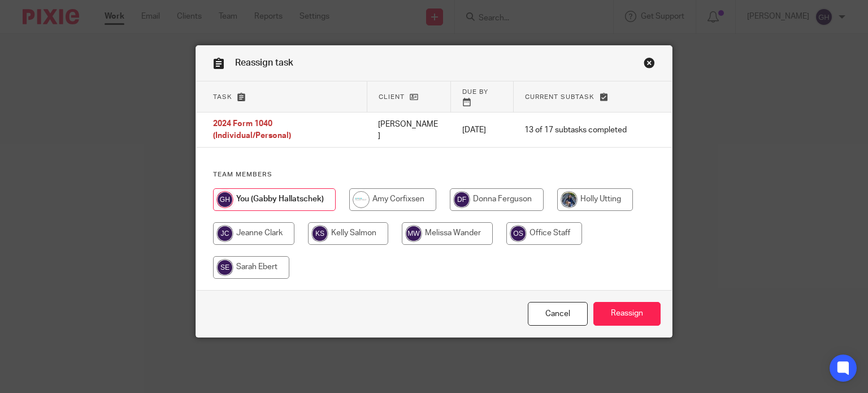 The image size is (868, 393). I want to click on span: 2024 Form 1040 (Individual/Personal), so click(252, 130).